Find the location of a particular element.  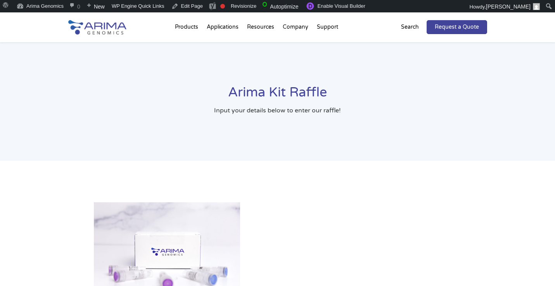

img: Arima-Genomics-logo is located at coordinates (97, 27).